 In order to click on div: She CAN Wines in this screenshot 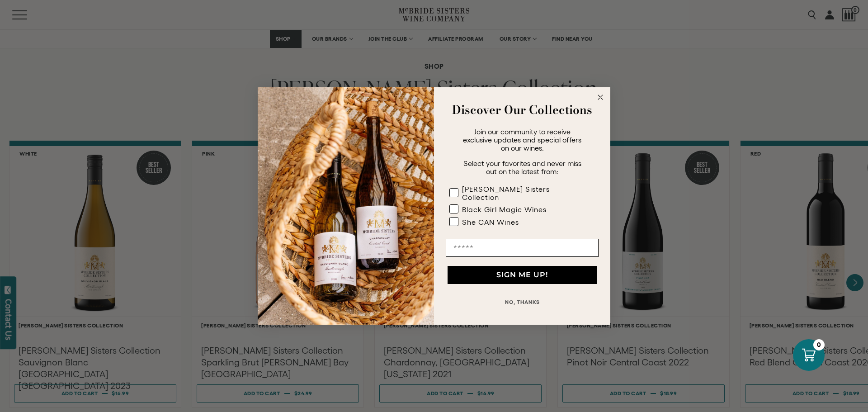, I will do `click(490, 222)`.